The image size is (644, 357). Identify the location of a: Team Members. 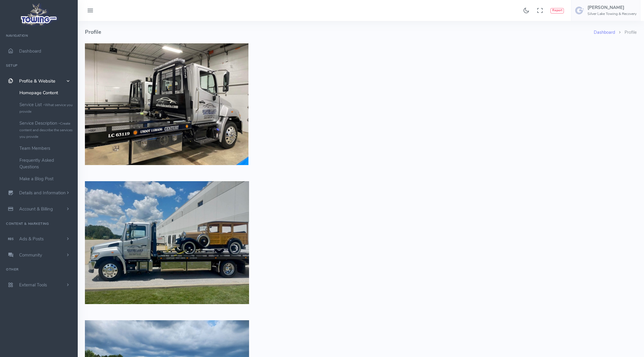
(46, 148).